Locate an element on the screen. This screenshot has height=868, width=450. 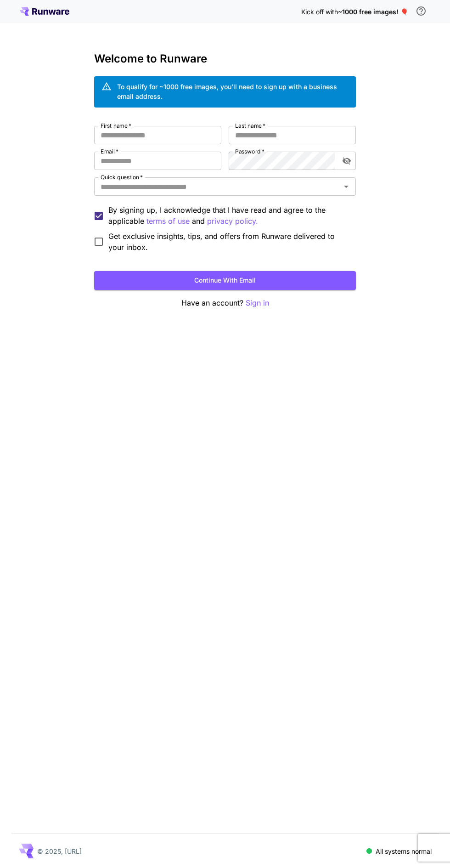
label: Last name is located at coordinates (250, 125).